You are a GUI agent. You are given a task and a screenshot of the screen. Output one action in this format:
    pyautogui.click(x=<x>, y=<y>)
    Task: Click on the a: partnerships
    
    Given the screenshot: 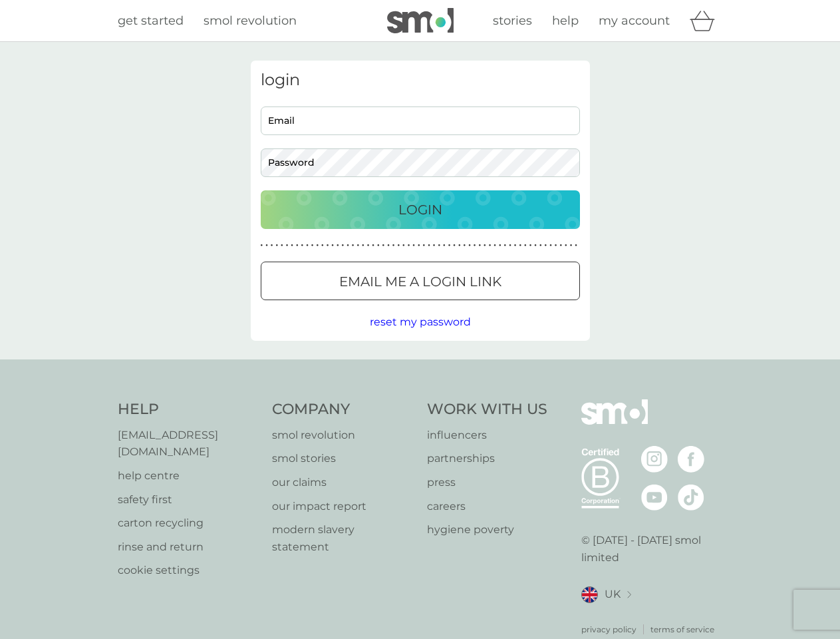 What is the action you would take?
    pyautogui.click(x=487, y=458)
    